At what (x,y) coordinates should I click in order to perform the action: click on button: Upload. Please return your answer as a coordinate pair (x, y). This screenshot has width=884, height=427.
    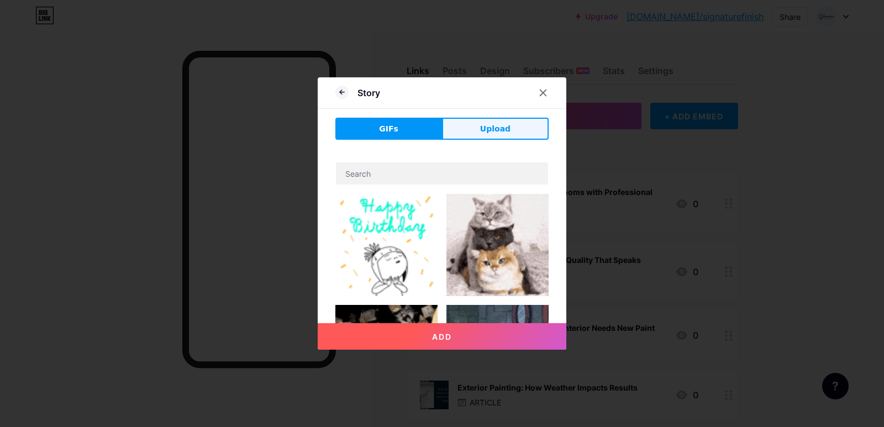
    Looking at the image, I should click on (495, 129).